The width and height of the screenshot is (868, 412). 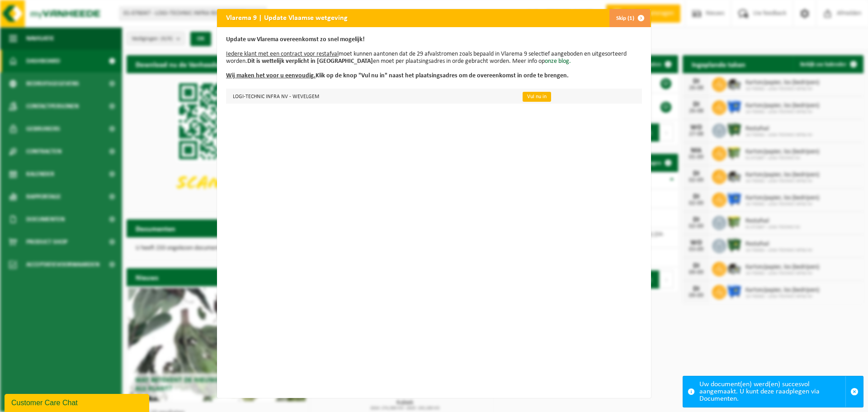 What do you see at coordinates (271, 75) in the screenshot?
I see `u: Wij maken het voor u eenvoudig.` at bounding box center [271, 75].